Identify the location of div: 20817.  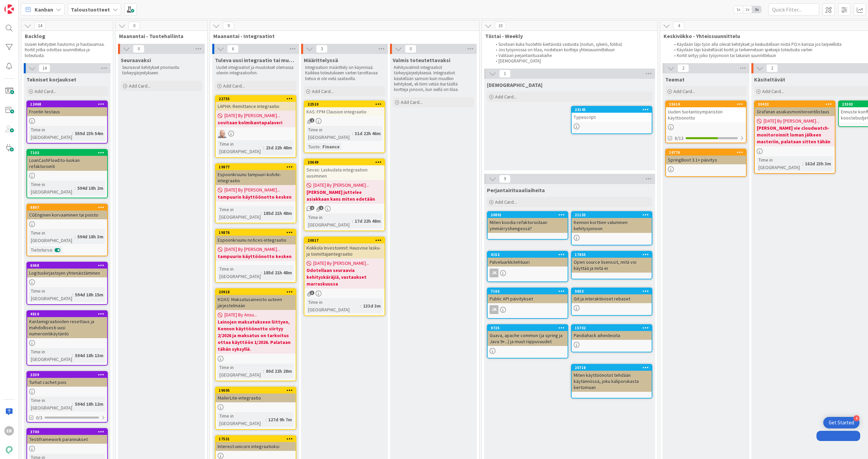
(345, 240).